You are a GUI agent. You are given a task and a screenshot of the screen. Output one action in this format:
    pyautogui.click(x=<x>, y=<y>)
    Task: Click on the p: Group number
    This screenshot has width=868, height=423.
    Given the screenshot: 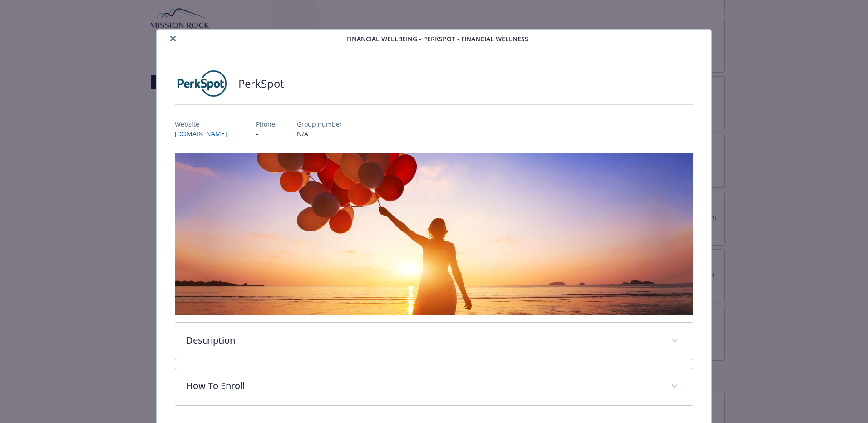 What is the action you would take?
    pyautogui.click(x=319, y=124)
    